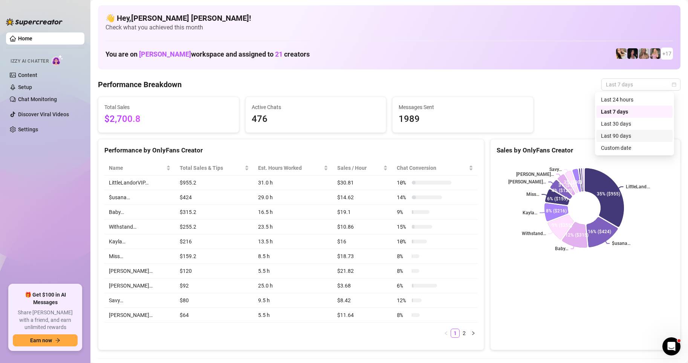 The width and height of the screenshot is (688, 363). Describe the element at coordinates (140, 256) in the screenshot. I see `td: Miss…` at that location.